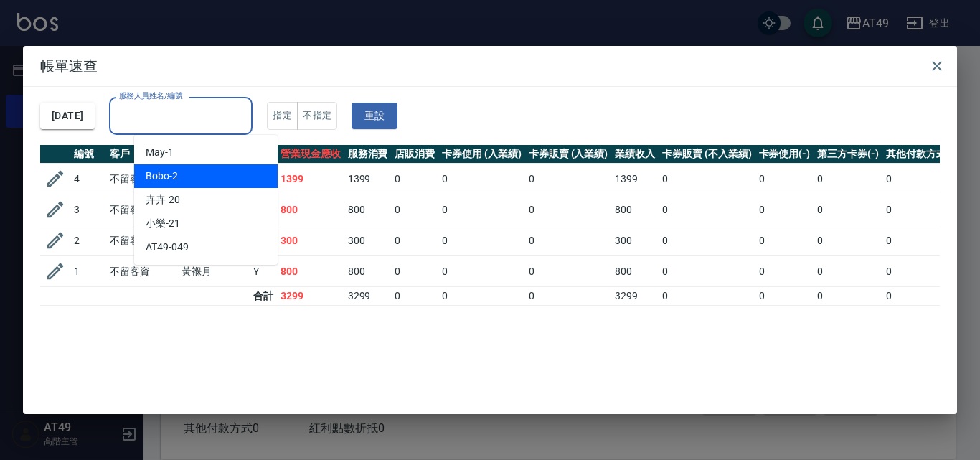  I want to click on span: AT49 -049, so click(167, 247).